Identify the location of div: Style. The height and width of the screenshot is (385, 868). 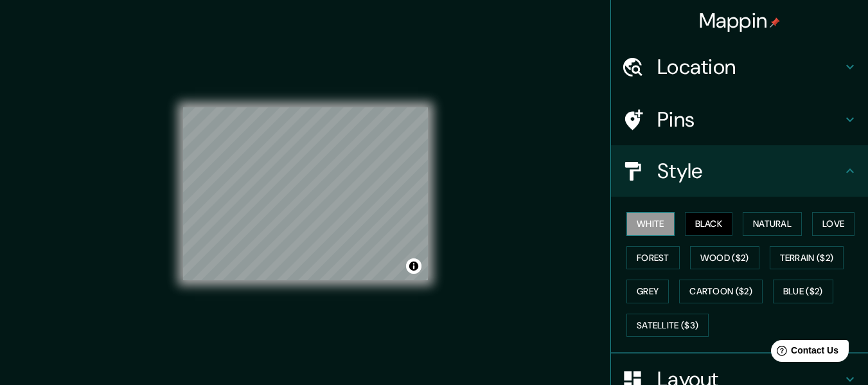
(740, 171).